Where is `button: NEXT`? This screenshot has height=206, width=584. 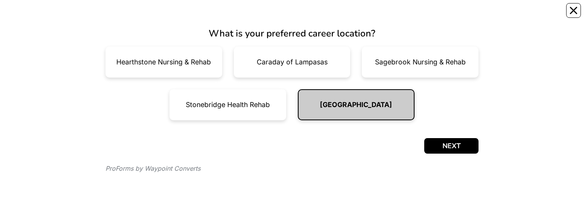
button: NEXT is located at coordinates (451, 146).